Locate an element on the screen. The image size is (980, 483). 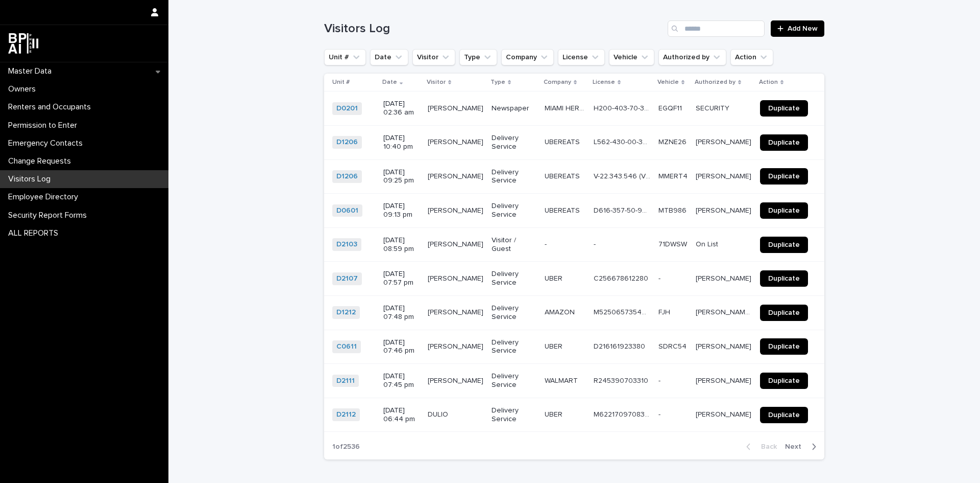
button: License is located at coordinates (581, 57).